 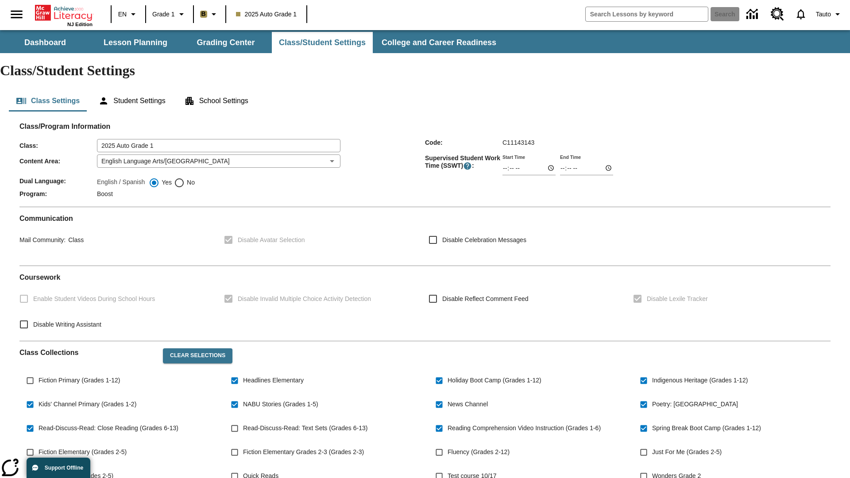 What do you see at coordinates (425, 303) in the screenshot?
I see `div: Coursework` at bounding box center [425, 303].